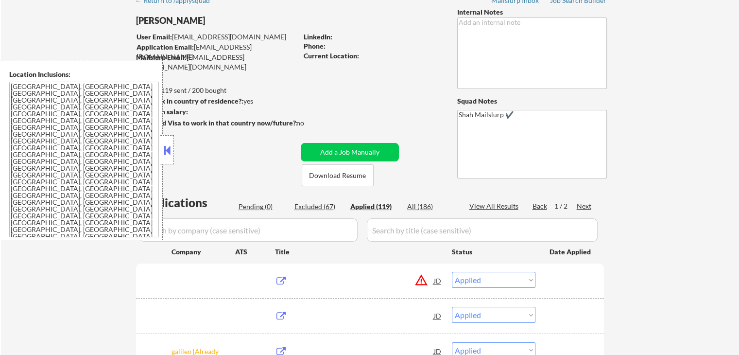 The height and width of the screenshot is (355, 739). I want to click on div: ATS, so click(255, 252).